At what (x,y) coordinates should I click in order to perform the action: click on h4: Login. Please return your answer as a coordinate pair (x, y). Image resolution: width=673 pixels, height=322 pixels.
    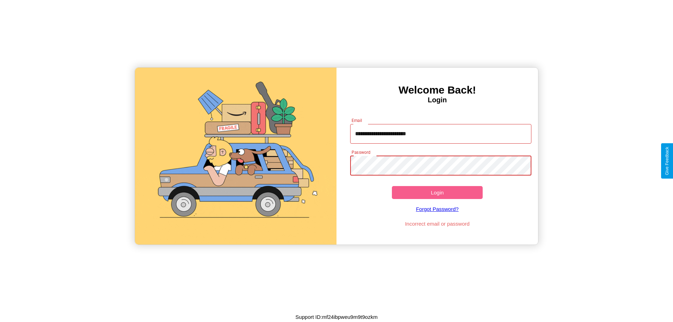
    Looking at the image, I should click on (437, 100).